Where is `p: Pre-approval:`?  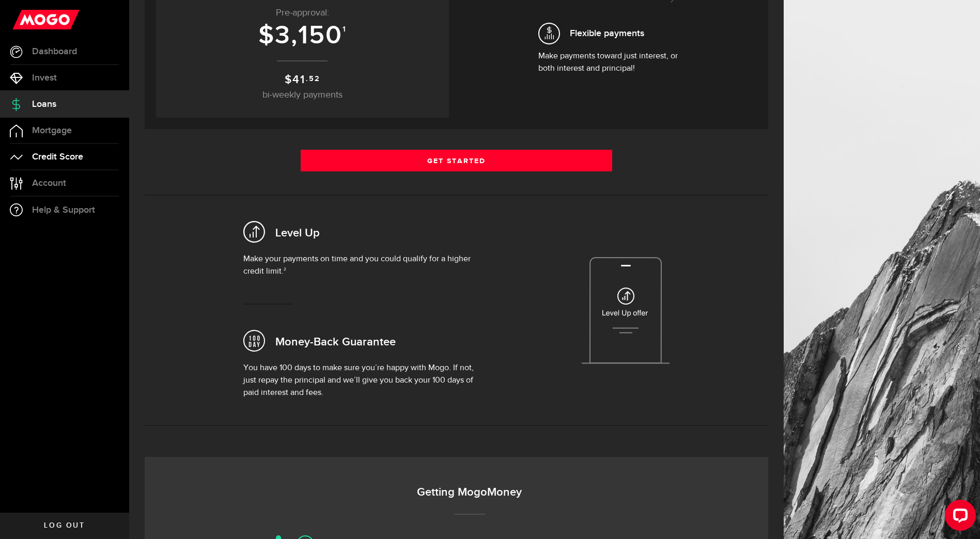 p: Pre-approval: is located at coordinates (302, 13).